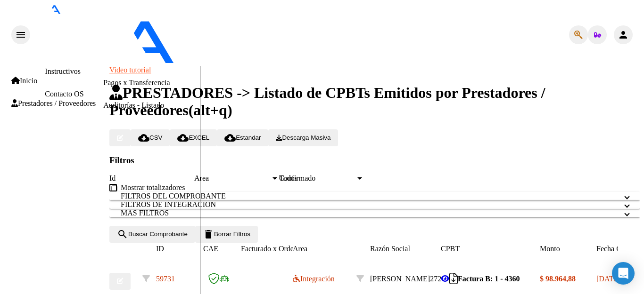 Image resolution: width=644 pixels, height=294 pixels. What do you see at coordinates (24, 81) in the screenshot?
I see `span: Inicio` at bounding box center [24, 81].